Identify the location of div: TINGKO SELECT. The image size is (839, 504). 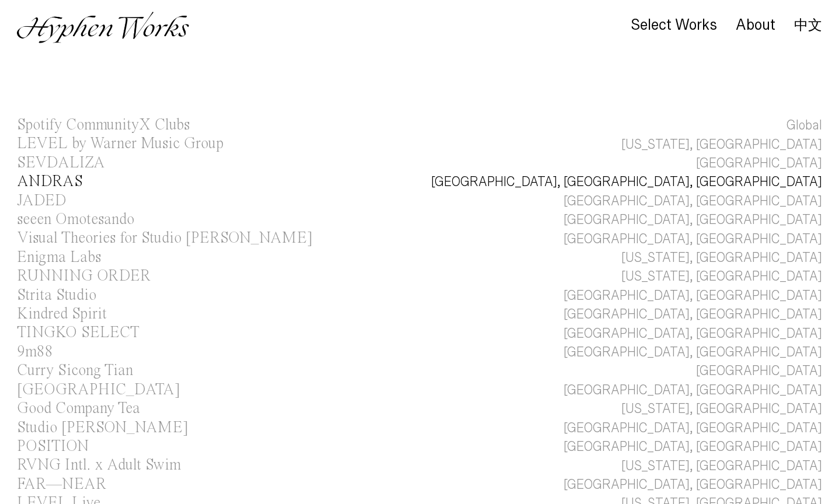
(78, 333).